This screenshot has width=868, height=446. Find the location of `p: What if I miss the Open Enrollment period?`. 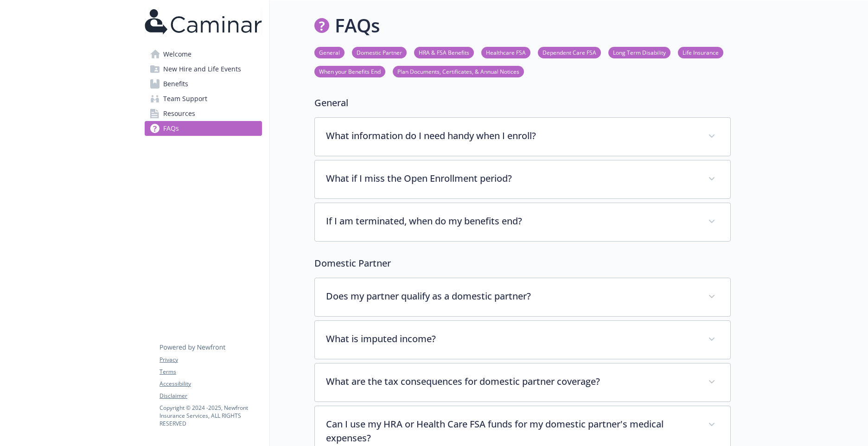

p: What if I miss the Open Enrollment period? is located at coordinates (511, 178).